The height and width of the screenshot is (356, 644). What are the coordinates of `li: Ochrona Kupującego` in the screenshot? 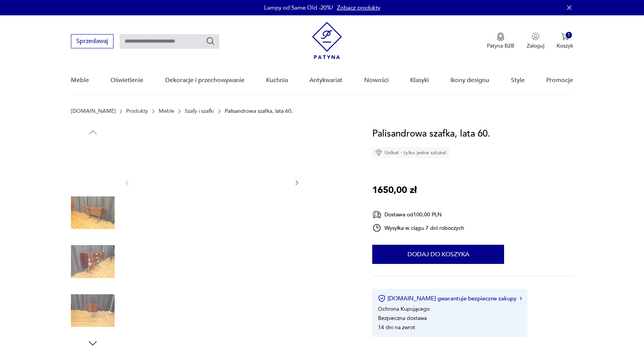 It's located at (403, 309).